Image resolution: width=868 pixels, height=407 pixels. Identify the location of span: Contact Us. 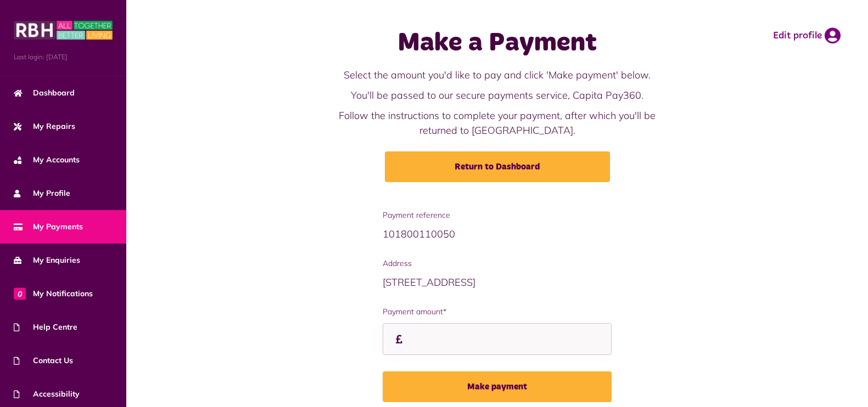
(44, 361).